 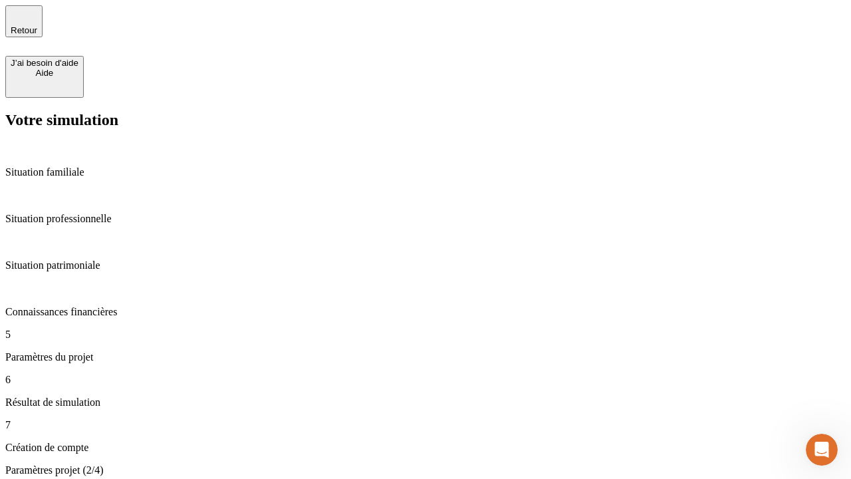 What do you see at coordinates (426, 312) in the screenshot?
I see `p: Connaissances financières` at bounding box center [426, 312].